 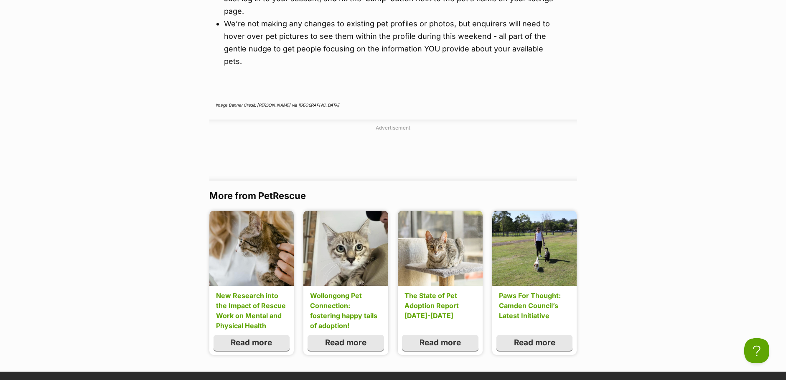 I want to click on img: phhou72wwxsxfvtoigzu.jpg, so click(x=346, y=248).